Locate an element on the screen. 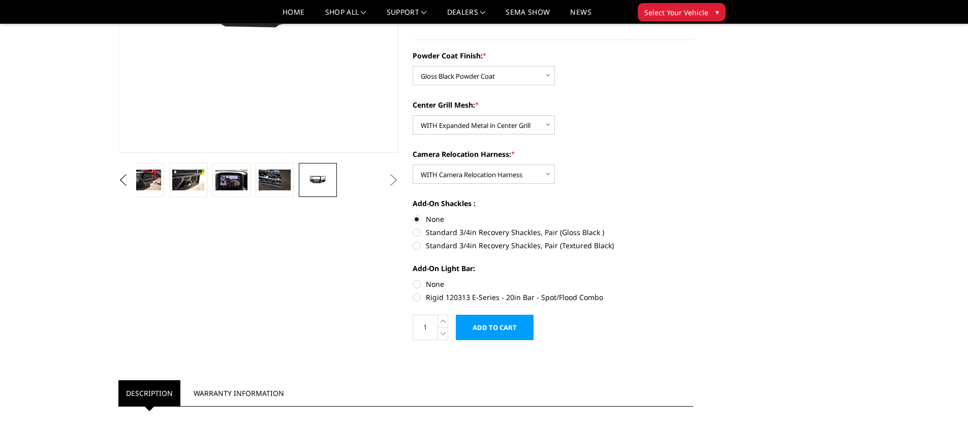 Image resolution: width=968 pixels, height=431 pixels. button: Previous is located at coordinates (123, 180).